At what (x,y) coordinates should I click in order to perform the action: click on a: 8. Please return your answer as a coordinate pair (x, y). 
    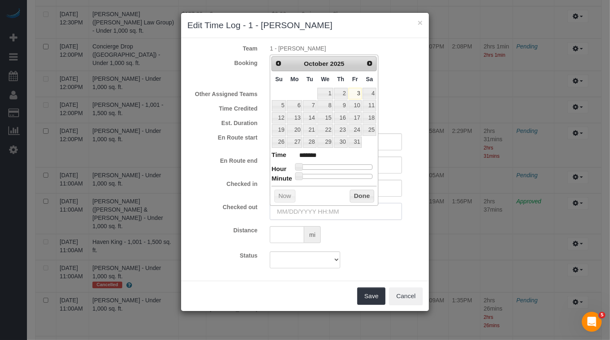
    Looking at the image, I should click on (325, 106).